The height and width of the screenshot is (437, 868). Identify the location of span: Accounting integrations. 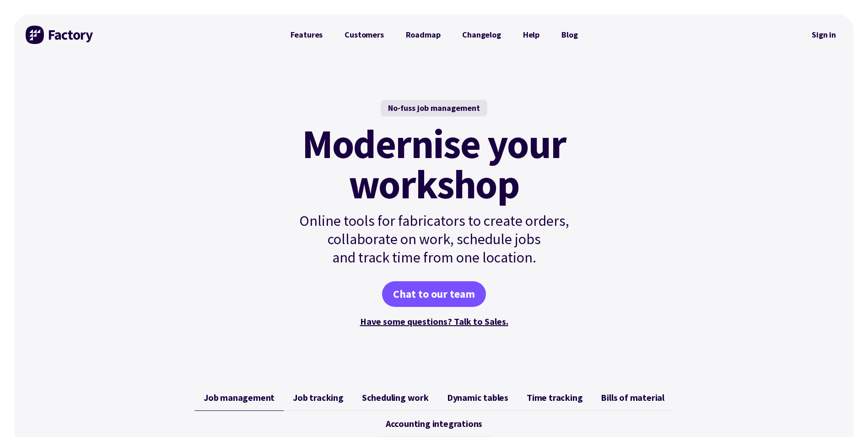
(434, 423).